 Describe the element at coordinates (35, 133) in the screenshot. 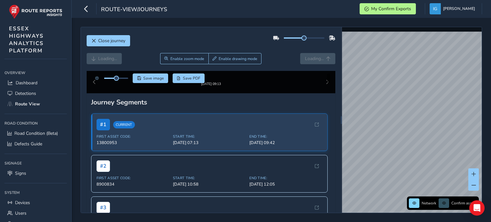

I see `a: Road Condition (Beta)` at that location.